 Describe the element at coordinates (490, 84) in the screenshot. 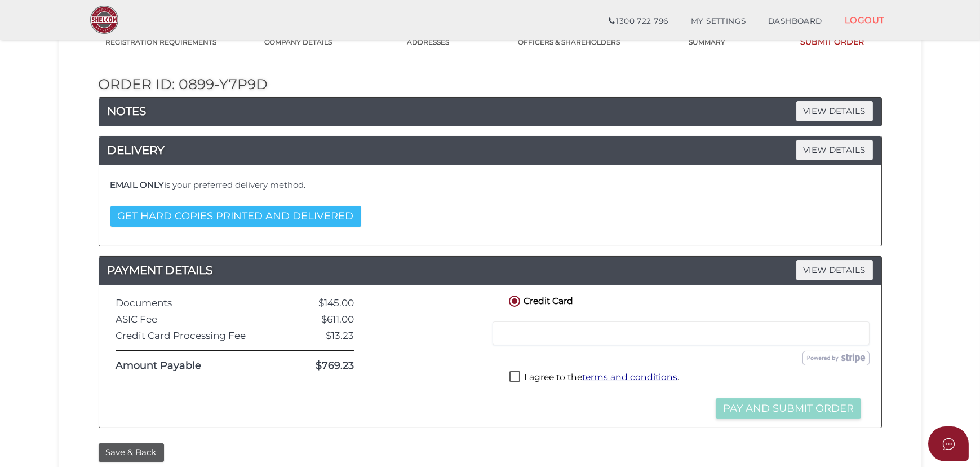

I see `h2: Order ID: 0899-Y7P9D` at that location.